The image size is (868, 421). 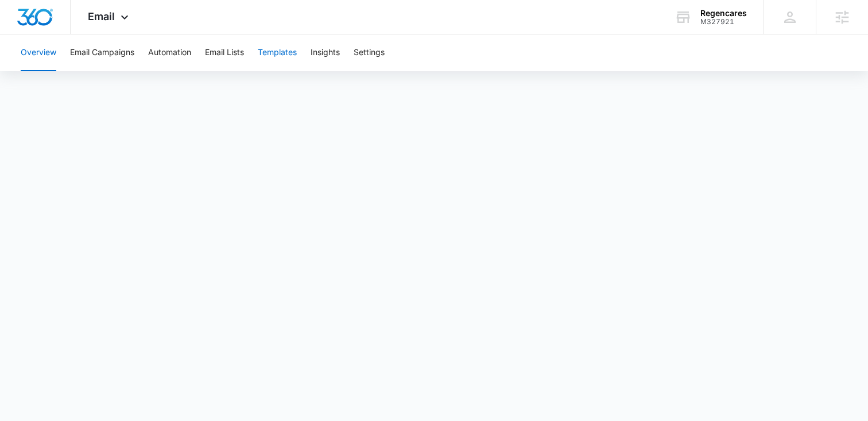 What do you see at coordinates (724, 13) in the screenshot?
I see `div: account name` at bounding box center [724, 13].